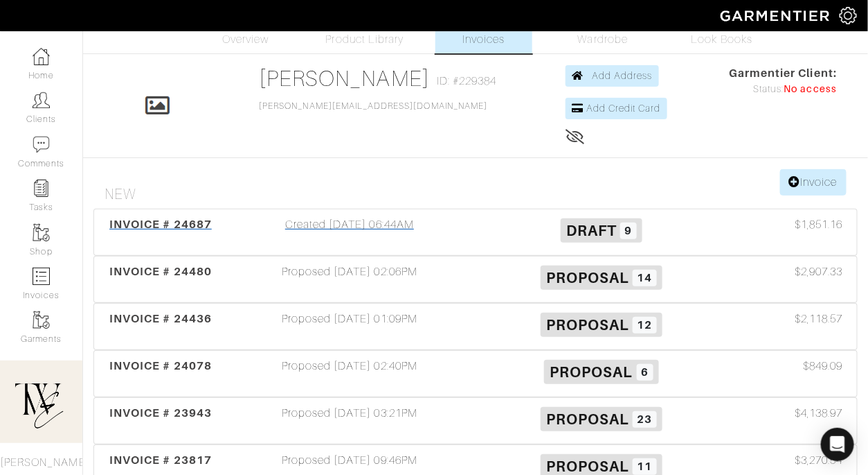 Image resolution: width=868 pixels, height=475 pixels. What do you see at coordinates (161, 318) in the screenshot?
I see `span: INVOICE # 24436` at bounding box center [161, 318].